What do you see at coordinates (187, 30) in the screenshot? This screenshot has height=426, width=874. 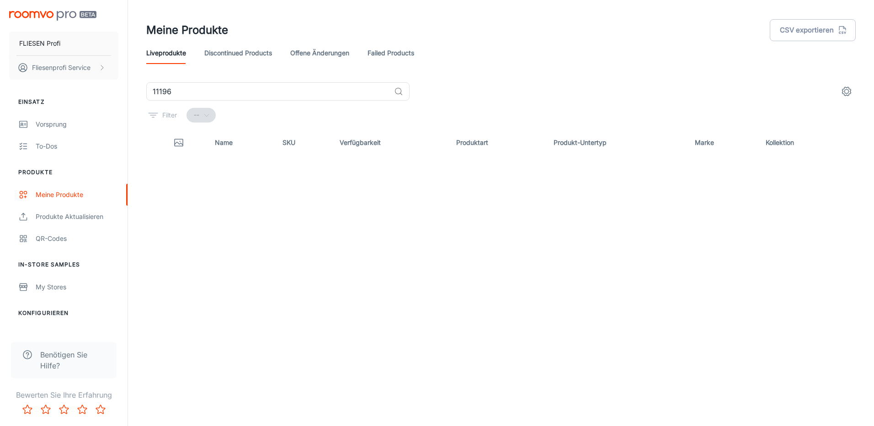 I see `h1: Meine Produkte` at bounding box center [187, 30].